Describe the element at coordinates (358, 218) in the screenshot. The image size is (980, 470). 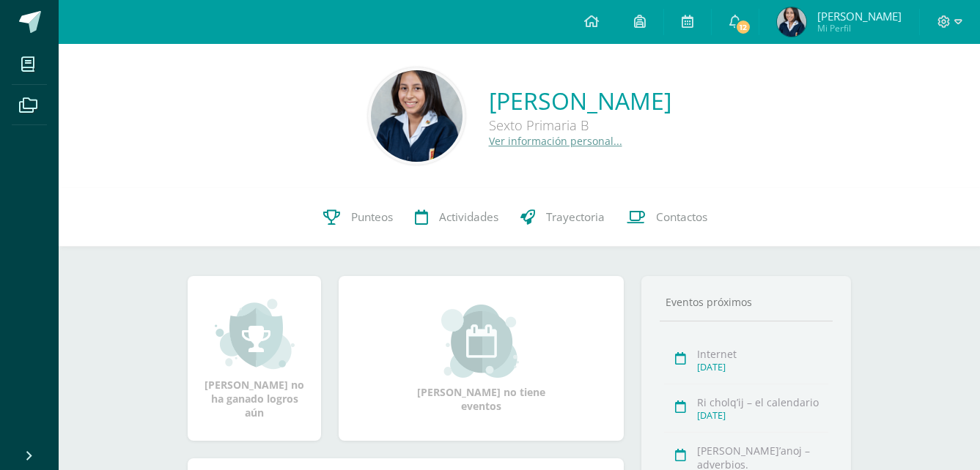
I see `a: Punteos` at that location.